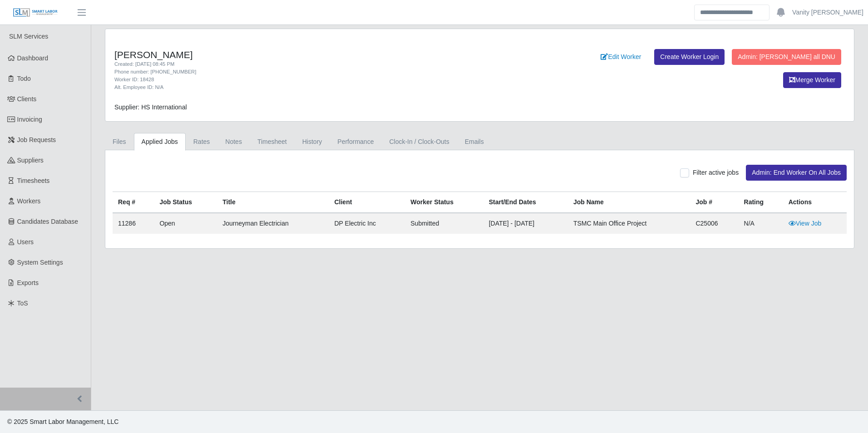 The image size is (868, 433). I want to click on span: Users, so click(26, 242).